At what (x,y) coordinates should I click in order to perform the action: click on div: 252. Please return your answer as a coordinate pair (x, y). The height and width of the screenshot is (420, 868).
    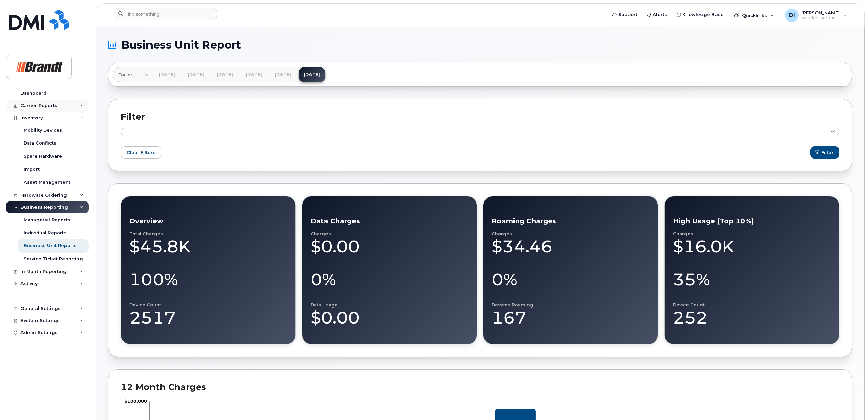
    Looking at the image, I should click on (753, 318).